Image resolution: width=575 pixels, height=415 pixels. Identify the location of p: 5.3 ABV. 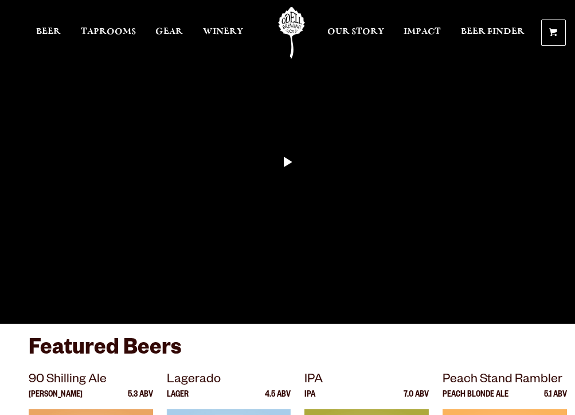
(140, 400).